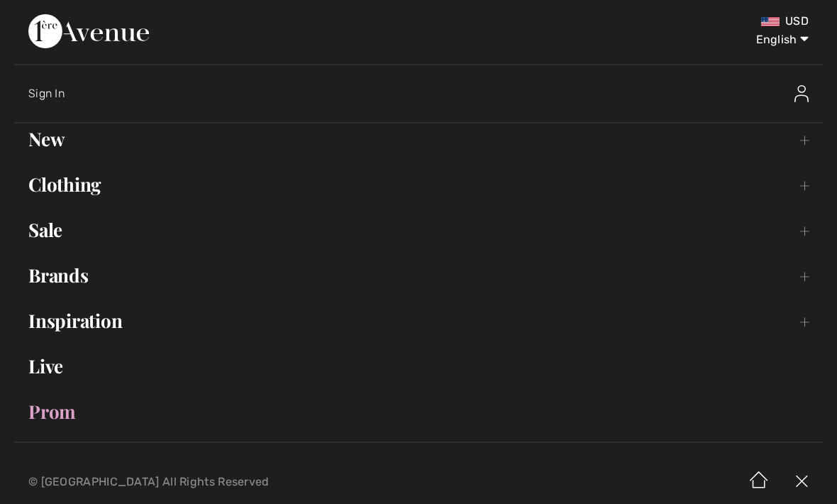  Describe the element at coordinates (418, 230) in the screenshot. I see `a: Sale` at that location.